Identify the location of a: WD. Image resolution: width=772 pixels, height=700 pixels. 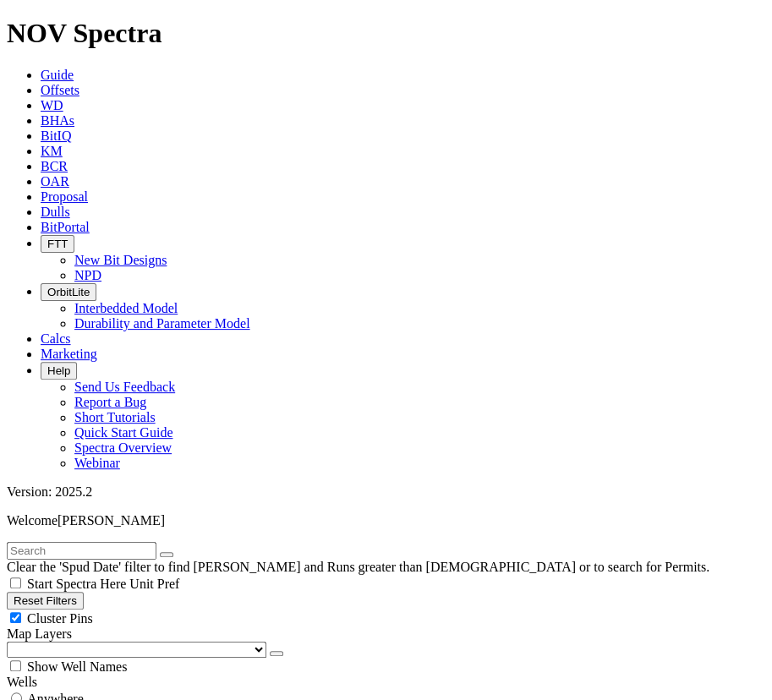
(52, 104).